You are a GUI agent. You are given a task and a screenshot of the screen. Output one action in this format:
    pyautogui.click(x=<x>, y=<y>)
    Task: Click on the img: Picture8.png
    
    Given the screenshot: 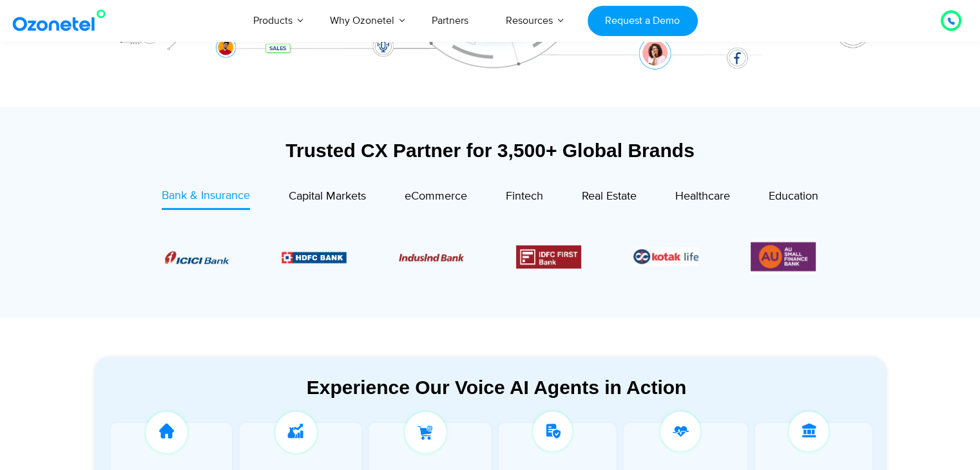 What is the action you would take?
    pyautogui.click(x=196, y=258)
    